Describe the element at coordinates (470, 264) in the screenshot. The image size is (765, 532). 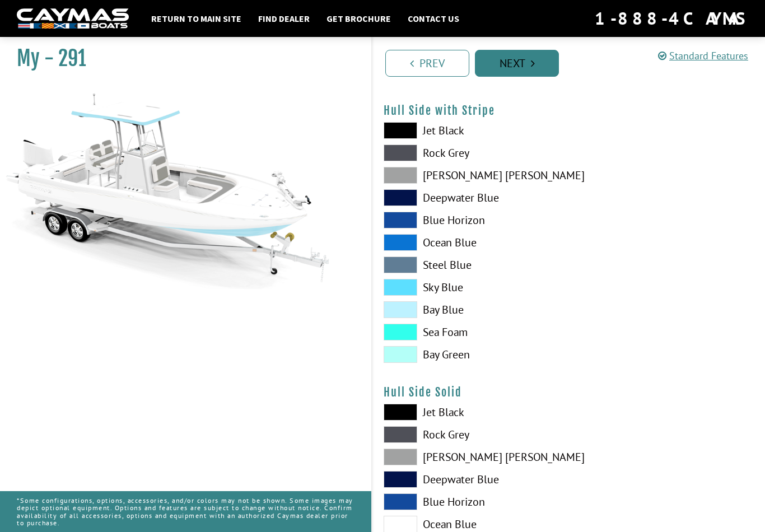
I see `label: Steel Blue` at that location.